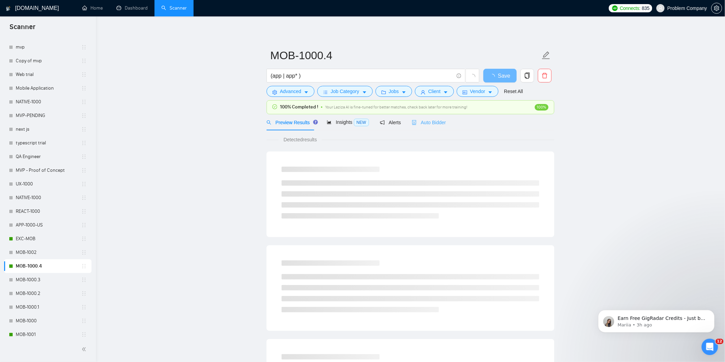 This screenshot has height=362, width=725. Describe the element at coordinates (325, 92) in the screenshot. I see `span: bars` at that location.